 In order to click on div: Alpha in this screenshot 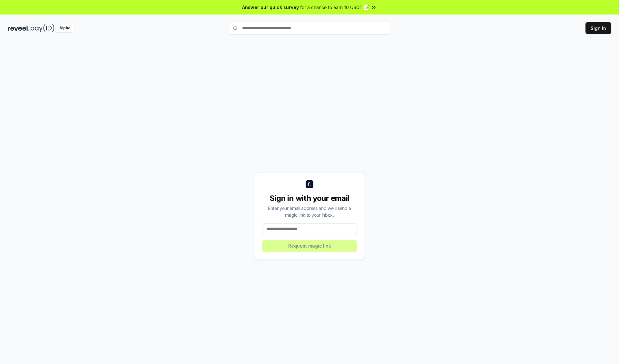, I will do `click(65, 28)`.